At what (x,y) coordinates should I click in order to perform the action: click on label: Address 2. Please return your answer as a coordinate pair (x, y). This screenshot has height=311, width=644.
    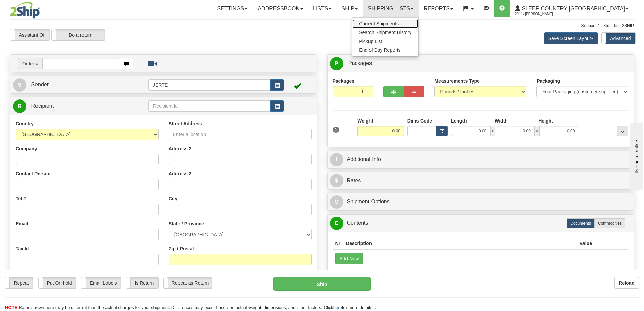
    Looking at the image, I should click on (181, 148).